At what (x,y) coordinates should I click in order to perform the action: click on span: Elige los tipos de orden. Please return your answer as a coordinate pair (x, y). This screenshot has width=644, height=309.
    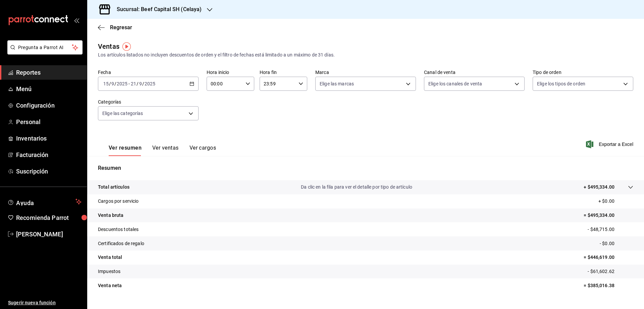
    Looking at the image, I should click on (561, 83).